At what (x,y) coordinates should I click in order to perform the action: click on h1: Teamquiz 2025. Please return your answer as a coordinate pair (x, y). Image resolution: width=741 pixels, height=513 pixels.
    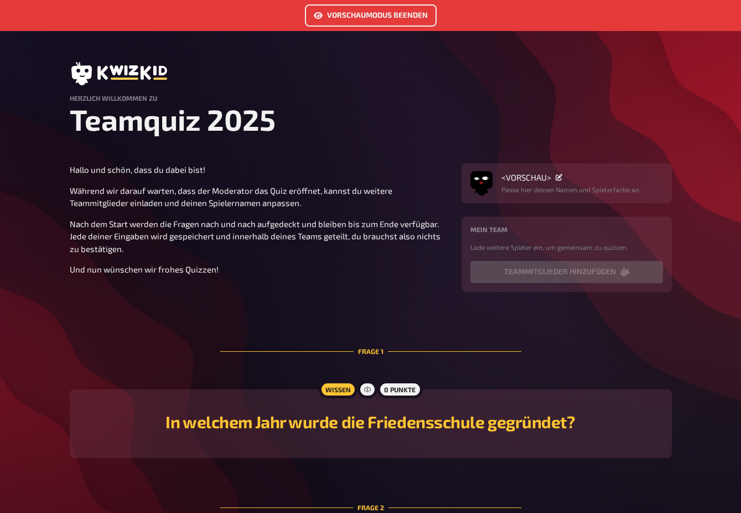
    Looking at the image, I should click on (371, 119).